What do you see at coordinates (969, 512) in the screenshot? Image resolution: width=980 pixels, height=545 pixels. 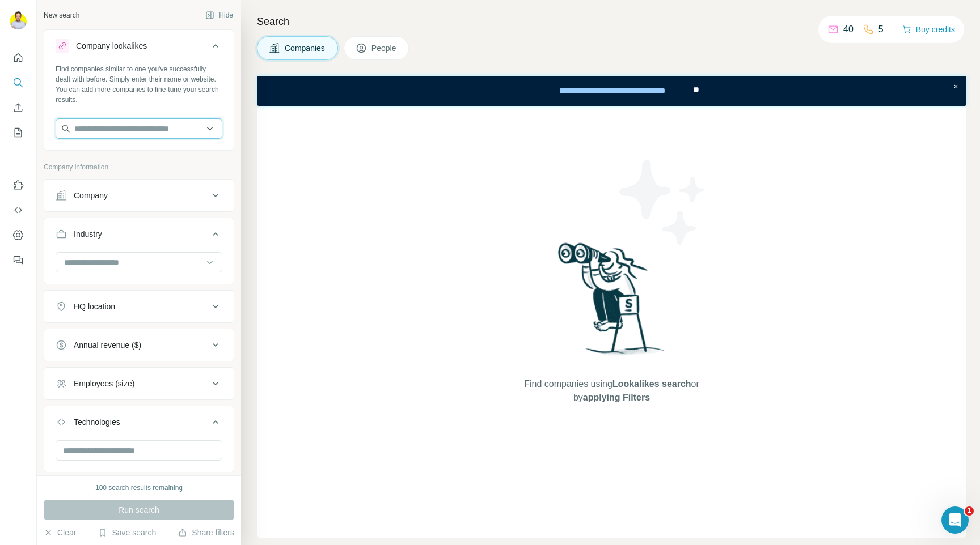 I see `span: 1` at bounding box center [969, 512].